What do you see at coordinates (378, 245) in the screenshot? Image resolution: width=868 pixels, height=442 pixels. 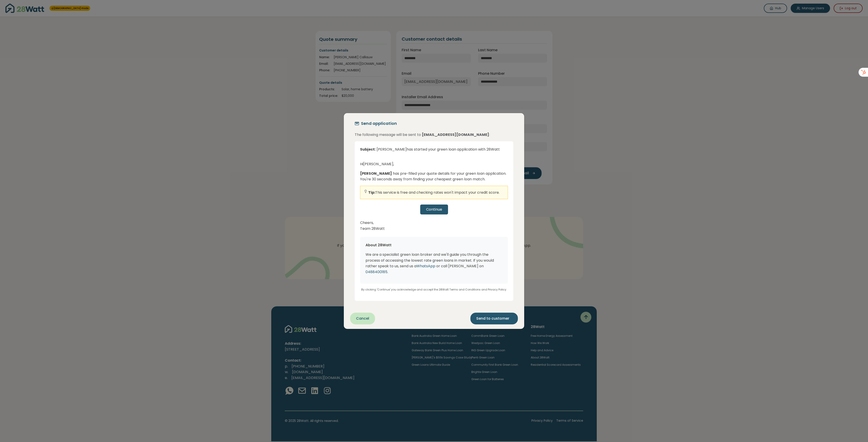 I see `span: About 28Watt` at bounding box center [378, 245].